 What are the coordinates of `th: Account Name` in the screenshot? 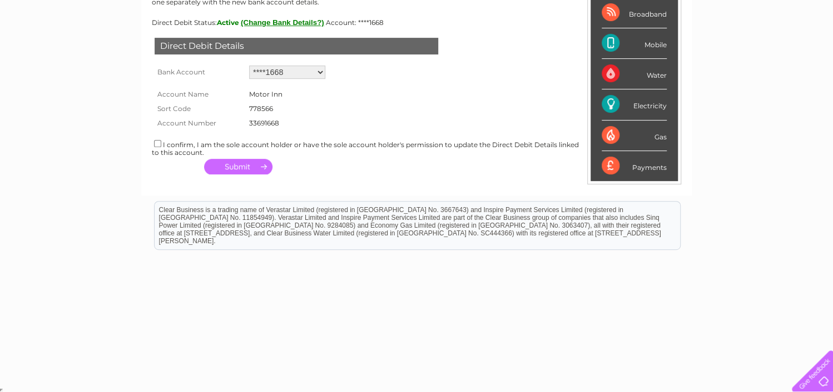 It's located at (199, 95).